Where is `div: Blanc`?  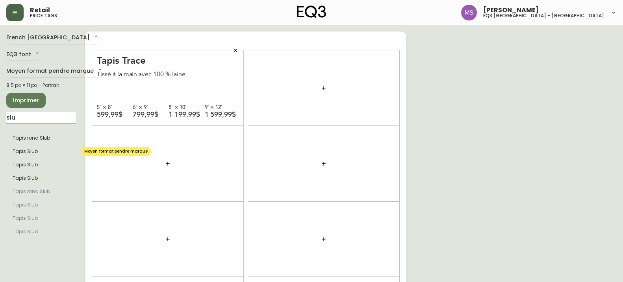
div: Blanc is located at coordinates (109, 60).